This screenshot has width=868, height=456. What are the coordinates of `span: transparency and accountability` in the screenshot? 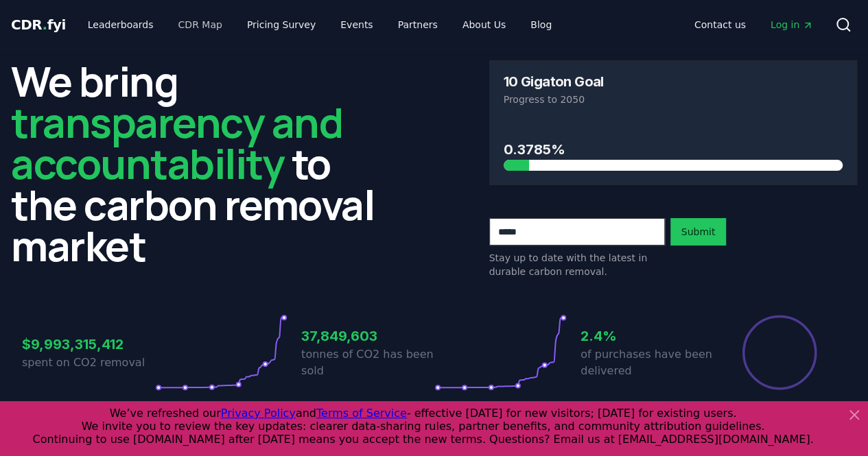 It's located at (176, 142).